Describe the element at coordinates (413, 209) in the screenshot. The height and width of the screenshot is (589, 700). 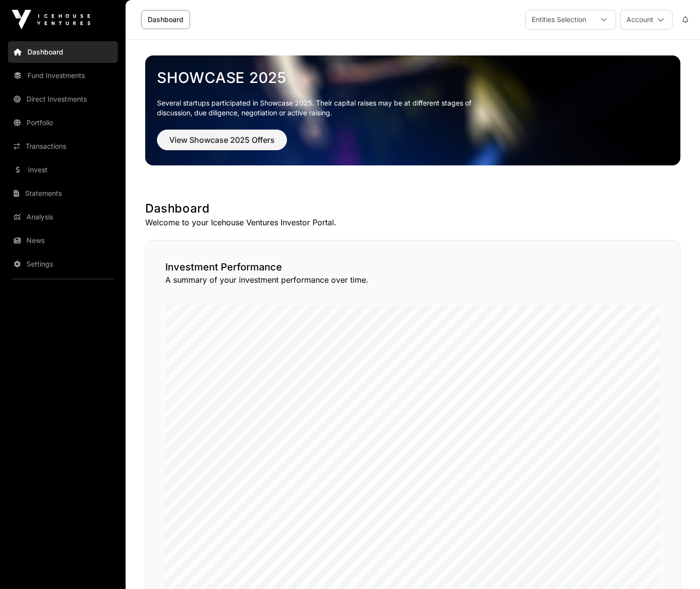
I see `h1: Dashboard` at that location.